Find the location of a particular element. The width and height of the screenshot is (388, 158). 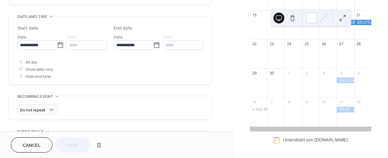

div: 26 is located at coordinates (324, 44).